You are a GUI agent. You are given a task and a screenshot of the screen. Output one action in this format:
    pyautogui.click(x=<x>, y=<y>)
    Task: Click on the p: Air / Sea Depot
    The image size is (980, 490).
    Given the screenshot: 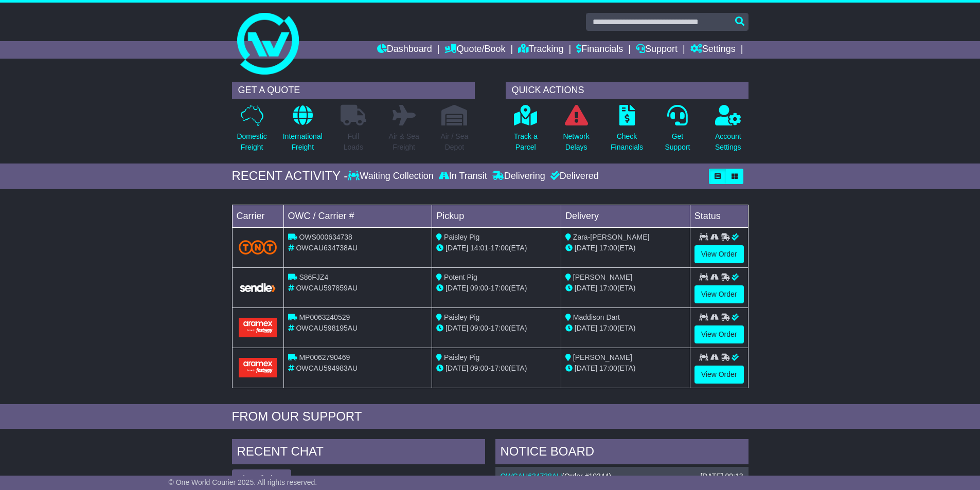 What is the action you would take?
    pyautogui.click(x=455, y=142)
    